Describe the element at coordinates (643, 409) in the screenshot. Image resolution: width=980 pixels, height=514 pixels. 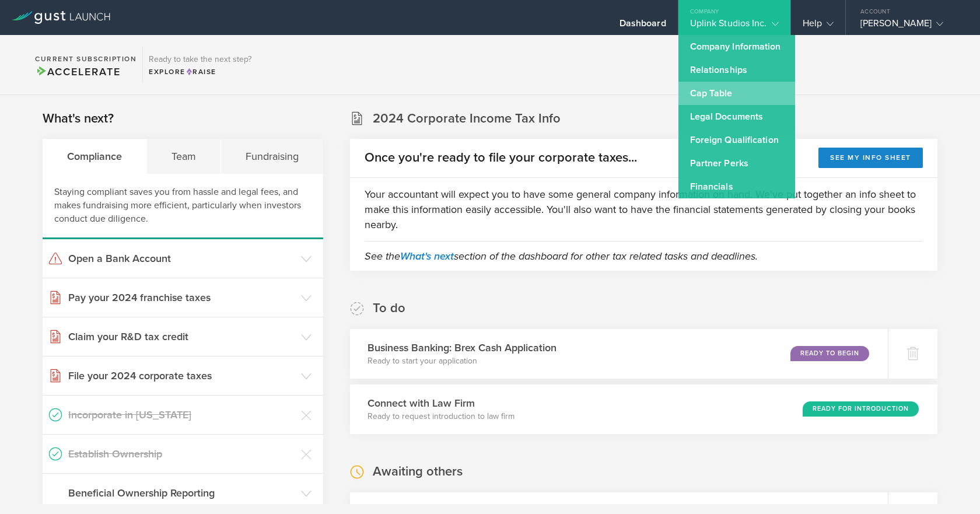
I see `div: Connect with Law FirmReady to request introduction to law firmReady for Introduction` at that location.